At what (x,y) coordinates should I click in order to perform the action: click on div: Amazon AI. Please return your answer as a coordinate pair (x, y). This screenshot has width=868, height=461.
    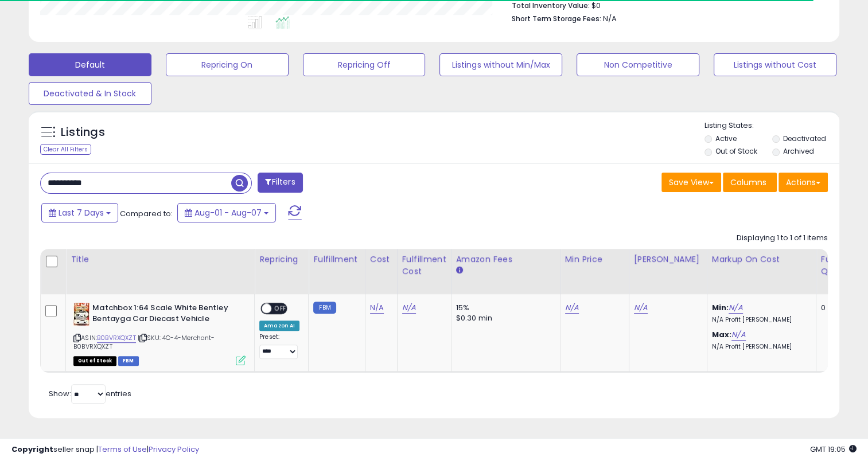
    Looking at the image, I should click on (280, 326).